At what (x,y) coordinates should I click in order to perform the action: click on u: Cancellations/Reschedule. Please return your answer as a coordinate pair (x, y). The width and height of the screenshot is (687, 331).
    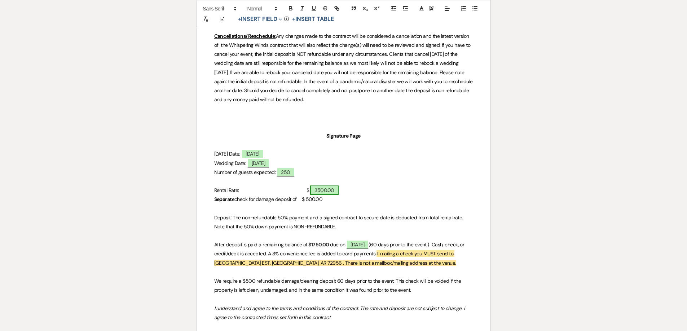
    Looking at the image, I should click on (244, 36).